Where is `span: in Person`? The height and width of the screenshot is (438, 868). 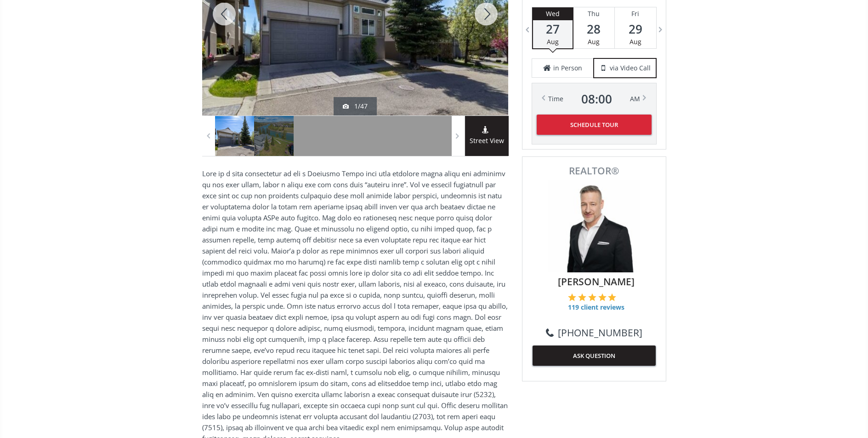
span: in Person is located at coordinates (568, 68).